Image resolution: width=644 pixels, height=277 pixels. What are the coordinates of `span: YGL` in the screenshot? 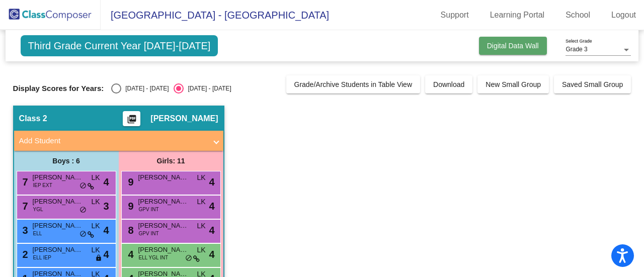 It's located at (38, 209).